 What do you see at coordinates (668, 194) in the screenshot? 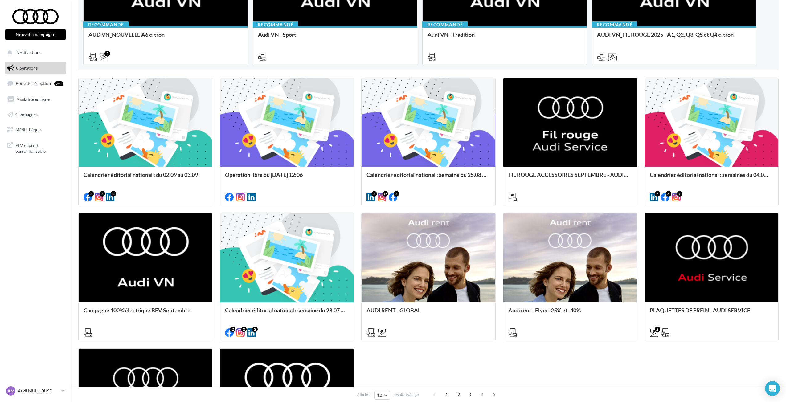
I see `div: 8` at bounding box center [668, 194].